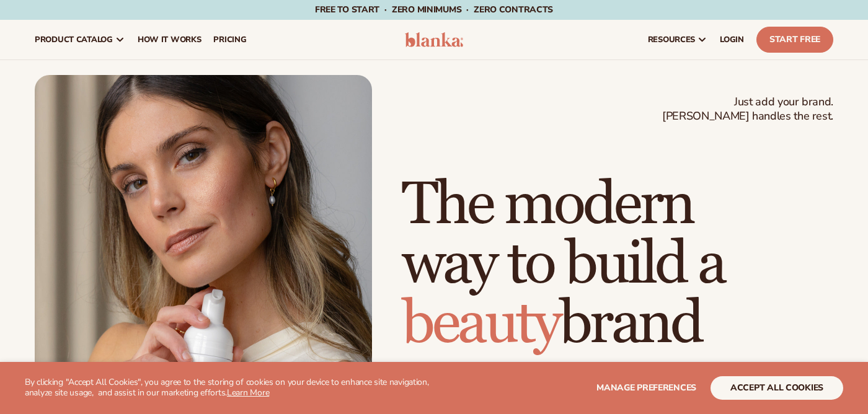  Describe the element at coordinates (731, 40) in the screenshot. I see `a: LOGIN` at that location.